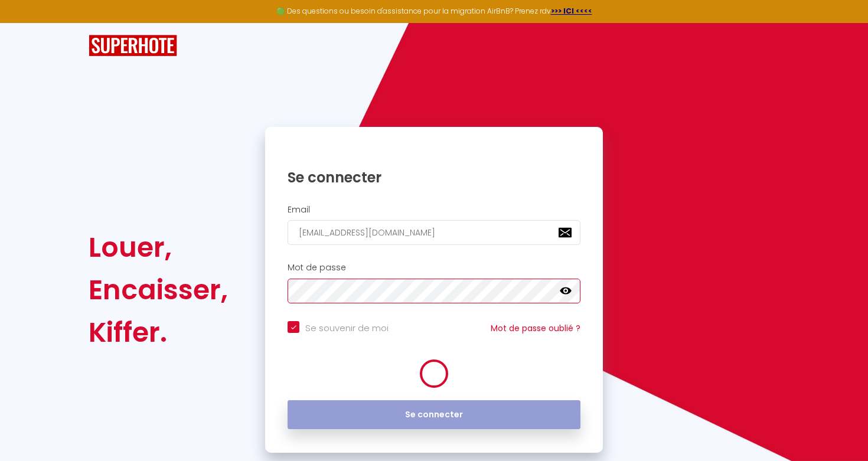  Describe the element at coordinates (158, 248) in the screenshot. I see `div: Louer,` at that location.